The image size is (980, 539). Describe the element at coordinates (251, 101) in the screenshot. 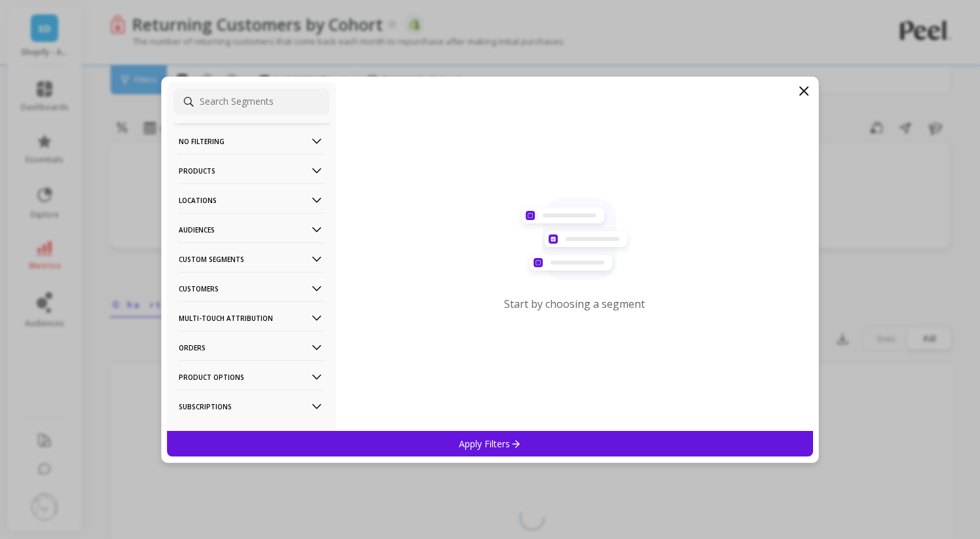

I see `input: Search Segments` at that location.